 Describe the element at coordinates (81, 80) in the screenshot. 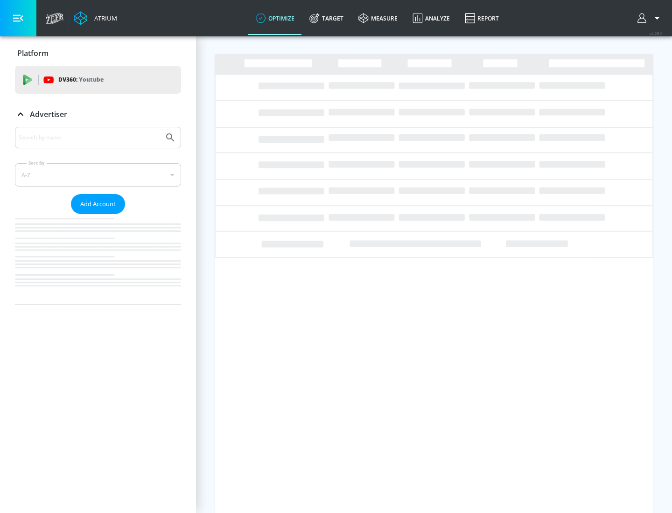

I see `p: DV360:` at that location.